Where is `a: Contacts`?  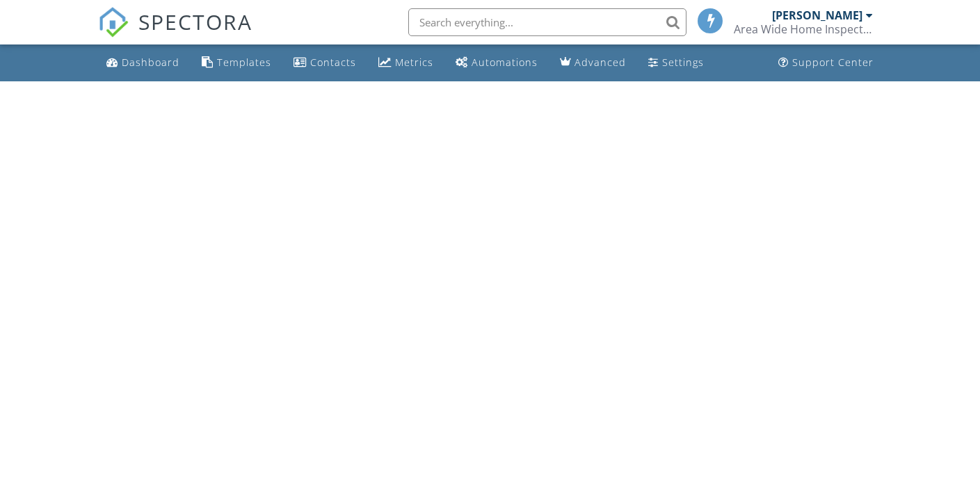 a: Contacts is located at coordinates (325, 63).